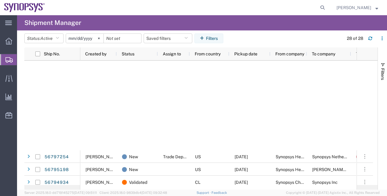 The width and height of the screenshot is (387, 196). What do you see at coordinates (168, 38) in the screenshot?
I see `button: Saved filters` at bounding box center [168, 38].